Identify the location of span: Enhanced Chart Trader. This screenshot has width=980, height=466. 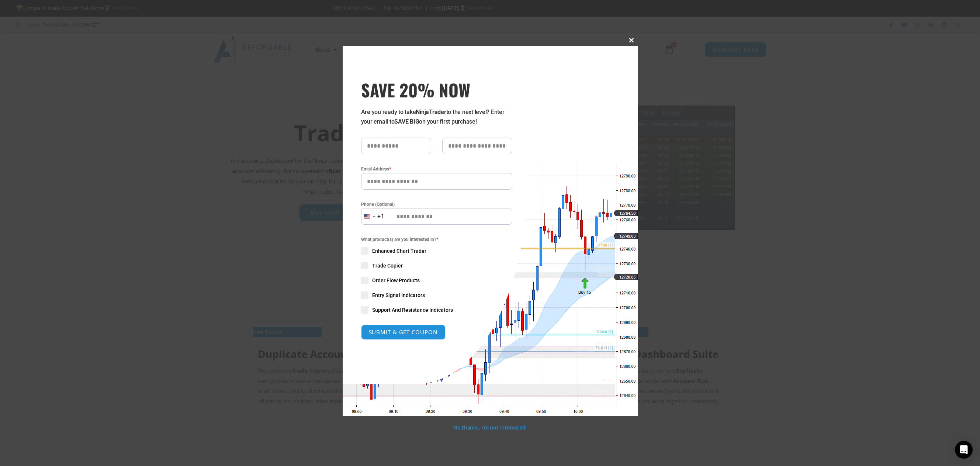
(399, 251).